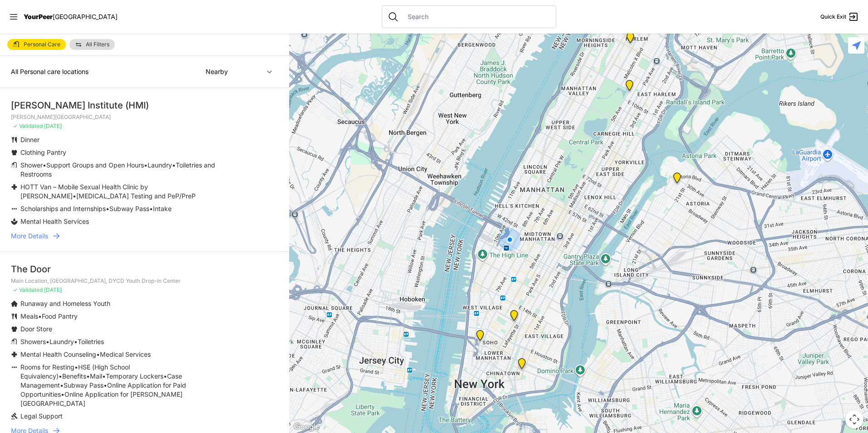  I want to click on span: Legal Support, so click(41, 416).